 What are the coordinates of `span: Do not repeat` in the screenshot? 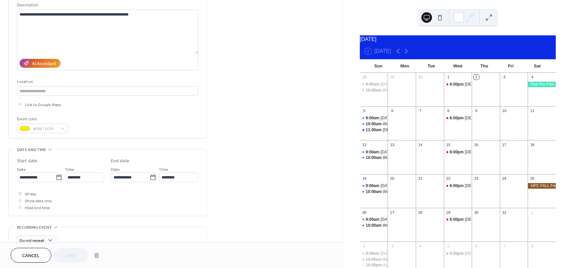 It's located at (32, 241).